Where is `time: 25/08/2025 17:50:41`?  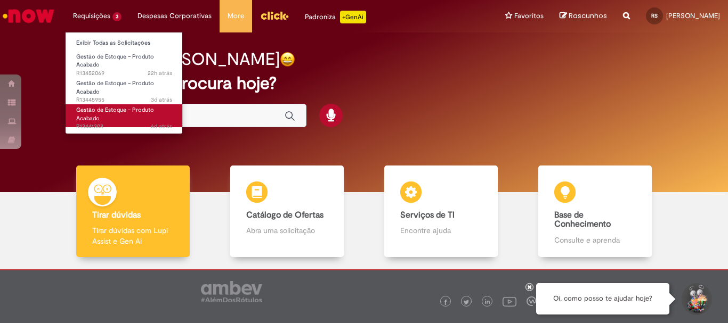
time: 25/08/2025 17:50:41 is located at coordinates (161, 100).